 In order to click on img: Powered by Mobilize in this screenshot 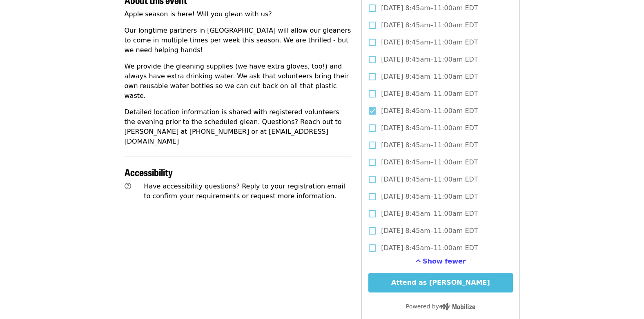, I will do `click(457, 307)`.